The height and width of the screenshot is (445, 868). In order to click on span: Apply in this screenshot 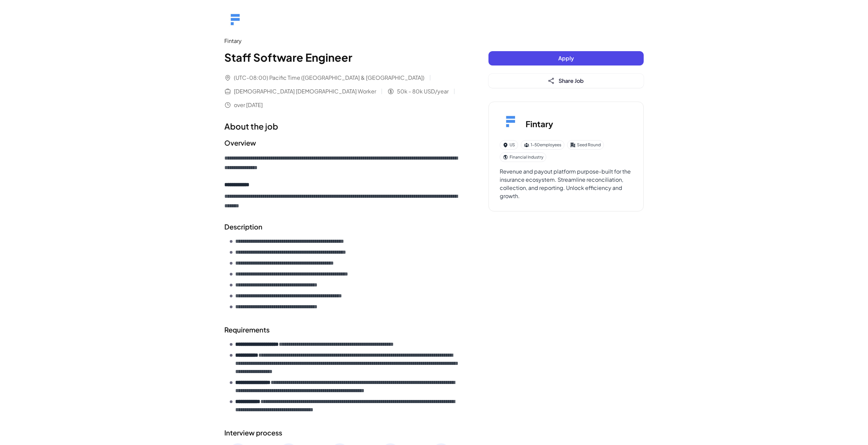, I will do `click(567, 58)`.